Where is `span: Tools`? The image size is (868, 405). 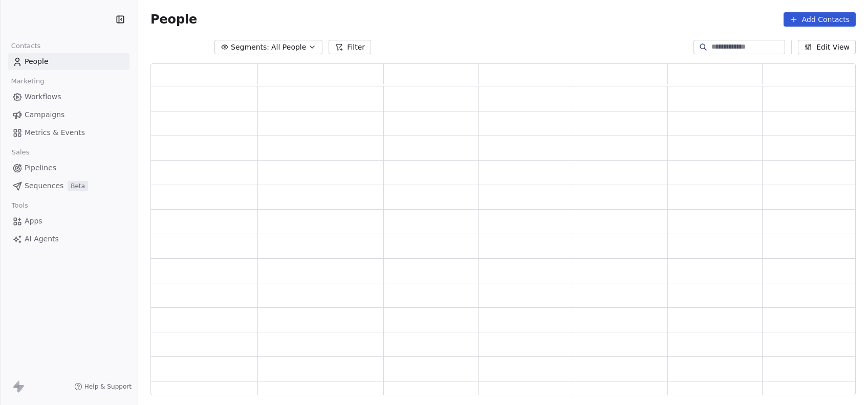
span: Tools is located at coordinates (19, 206).